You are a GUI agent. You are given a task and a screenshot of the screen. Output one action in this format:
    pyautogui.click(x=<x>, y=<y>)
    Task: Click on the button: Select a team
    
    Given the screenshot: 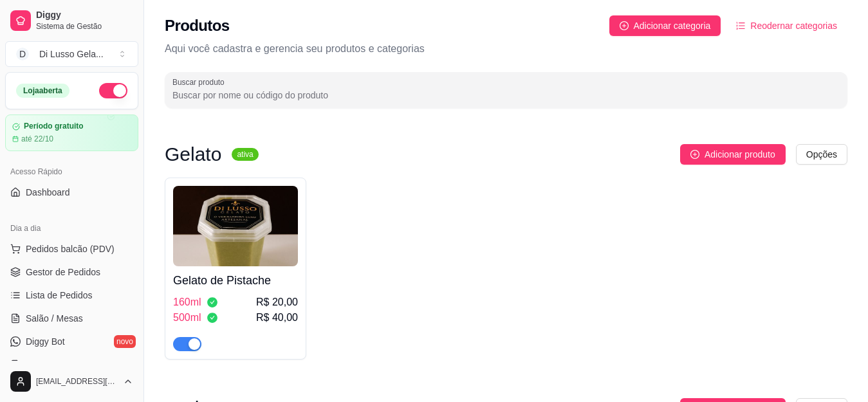 What is the action you would take?
    pyautogui.click(x=71, y=54)
    